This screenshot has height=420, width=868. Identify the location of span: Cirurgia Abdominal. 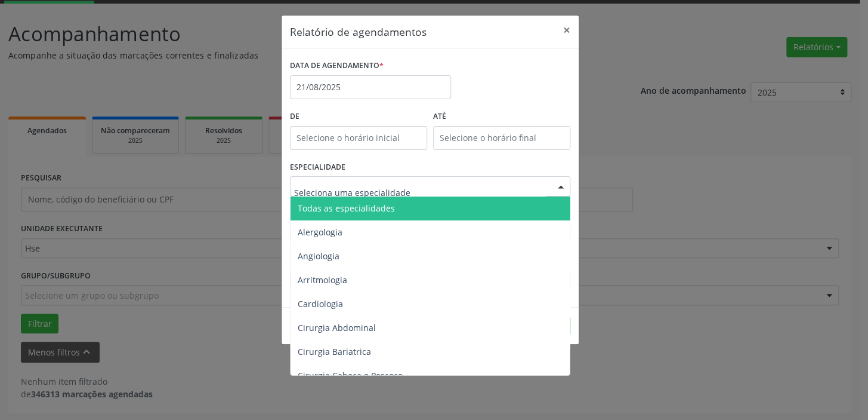
(337, 327).